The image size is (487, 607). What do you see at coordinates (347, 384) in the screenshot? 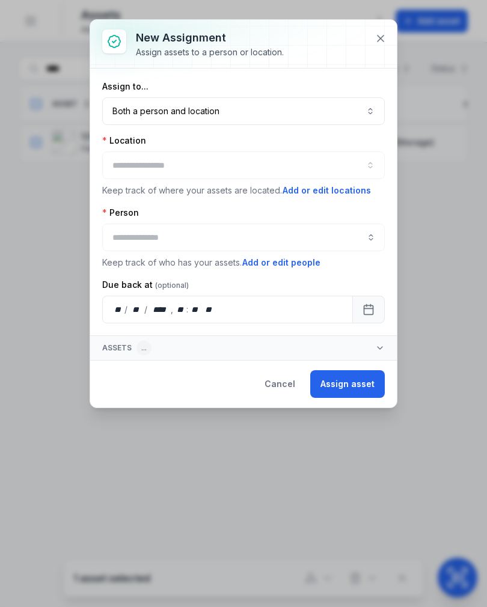
I see `button: Assign asset` at bounding box center [347, 384].